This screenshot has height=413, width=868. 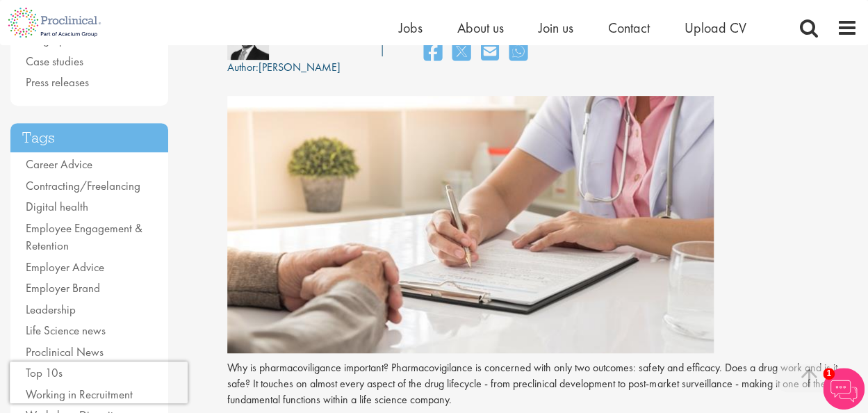 I want to click on a: Upload CV, so click(x=715, y=28).